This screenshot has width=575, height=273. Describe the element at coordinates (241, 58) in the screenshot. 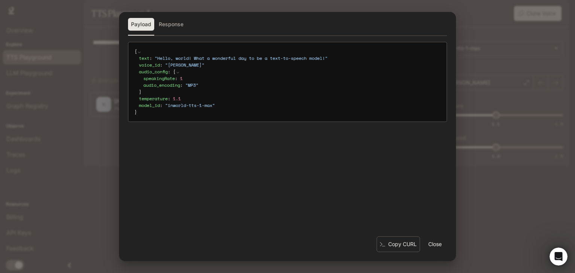

I see `span: " Hello, world! What a wonderful day to be a text-to-speech model! "` at that location.